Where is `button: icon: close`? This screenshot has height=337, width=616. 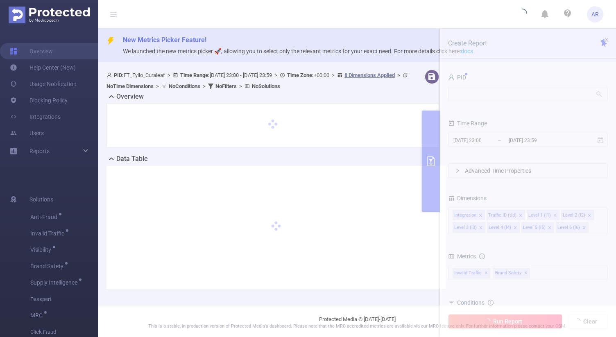
button: icon: close is located at coordinates (607, 40).